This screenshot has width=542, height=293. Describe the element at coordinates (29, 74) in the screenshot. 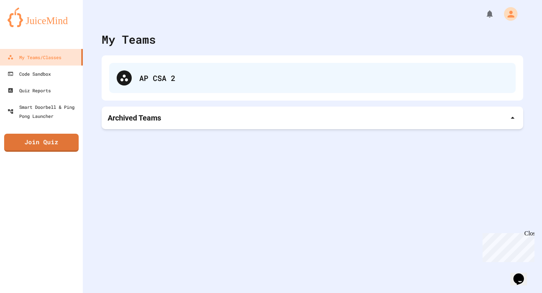

I see `div: Code Sandbox` at that location.